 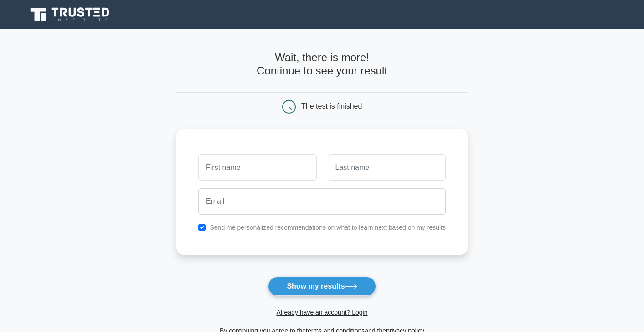 What do you see at coordinates (328, 227) in the screenshot?
I see `label: Send me personalized recommendations on what to learn next based on my results` at bounding box center [328, 227].